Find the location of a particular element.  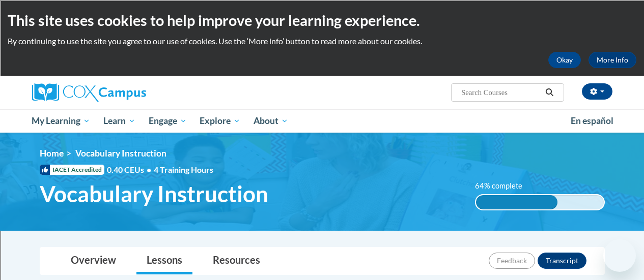

button: Account Settings is located at coordinates (597, 92).